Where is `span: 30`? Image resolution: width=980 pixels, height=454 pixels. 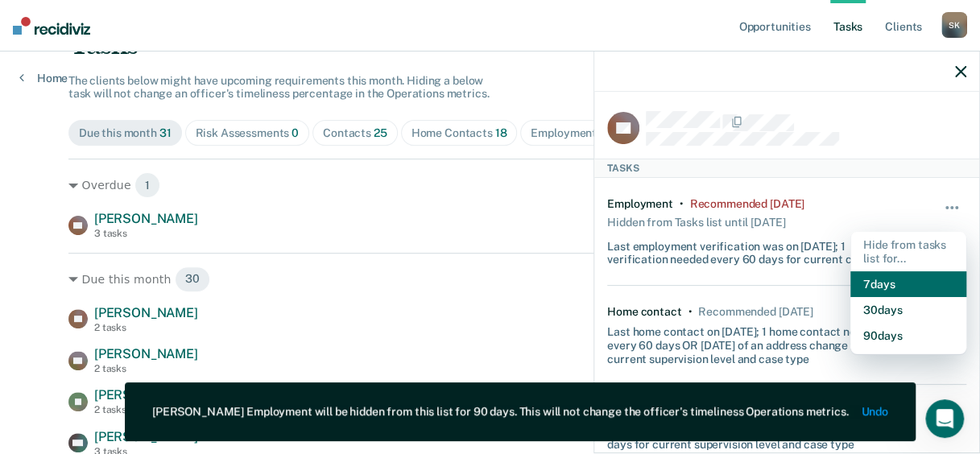
span: 30 is located at coordinates (192, 279).